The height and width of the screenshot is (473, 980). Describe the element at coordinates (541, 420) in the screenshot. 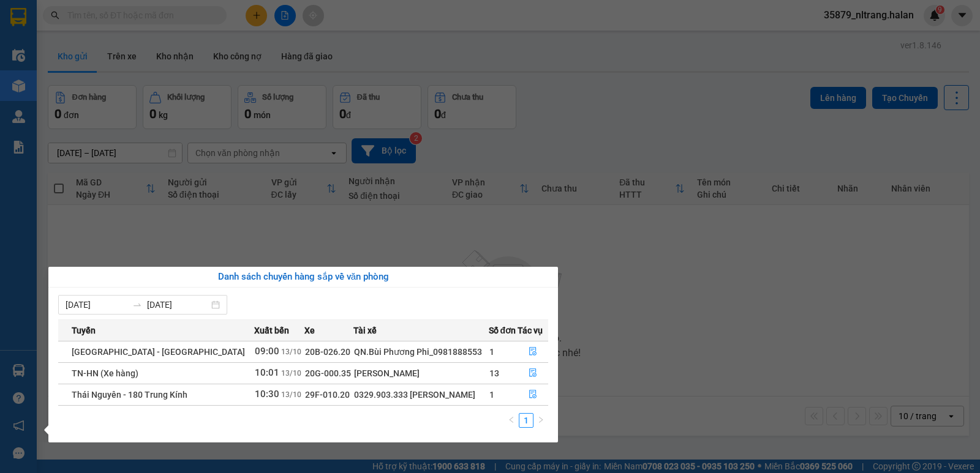

I see `button: right` at that location.